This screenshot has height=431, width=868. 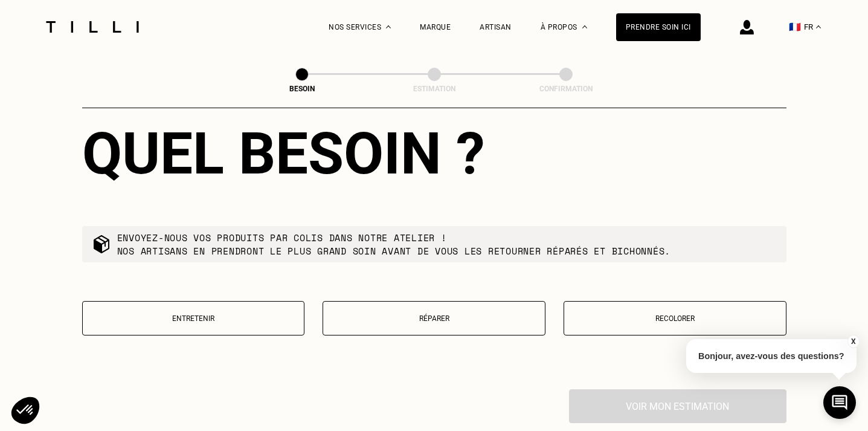 What do you see at coordinates (747, 27) in the screenshot?
I see `img: icône connexion` at bounding box center [747, 27].